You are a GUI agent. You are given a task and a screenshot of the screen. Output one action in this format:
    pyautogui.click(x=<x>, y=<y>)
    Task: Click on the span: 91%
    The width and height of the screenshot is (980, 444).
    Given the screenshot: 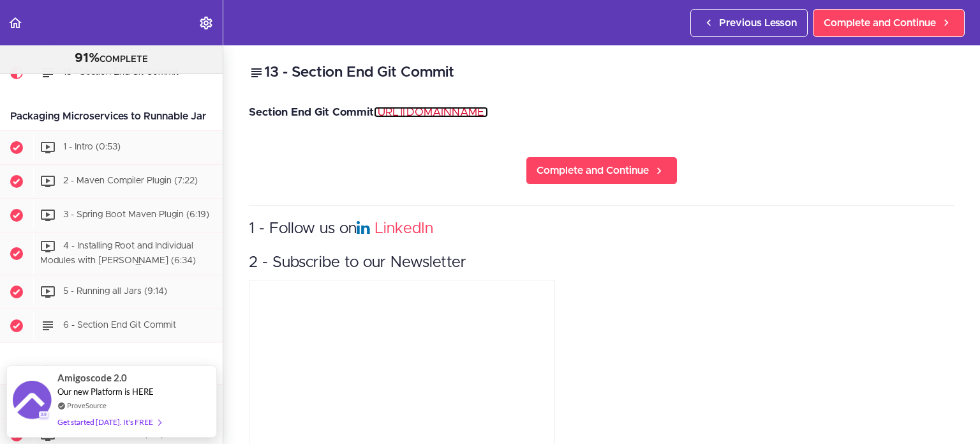 What is the action you would take?
    pyautogui.click(x=87, y=58)
    